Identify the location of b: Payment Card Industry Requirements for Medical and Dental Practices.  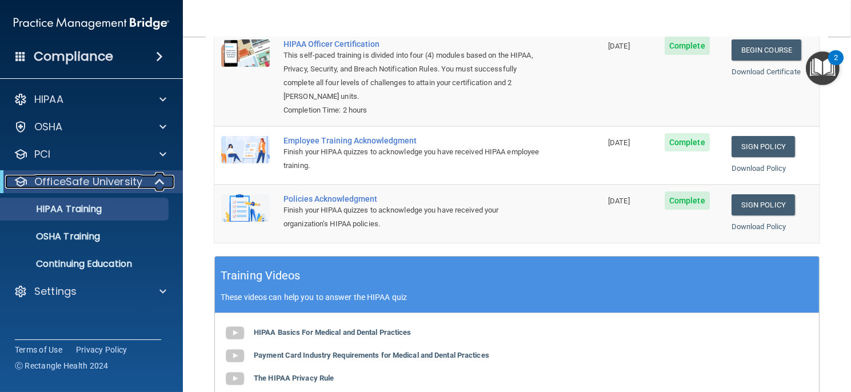
(371, 355).